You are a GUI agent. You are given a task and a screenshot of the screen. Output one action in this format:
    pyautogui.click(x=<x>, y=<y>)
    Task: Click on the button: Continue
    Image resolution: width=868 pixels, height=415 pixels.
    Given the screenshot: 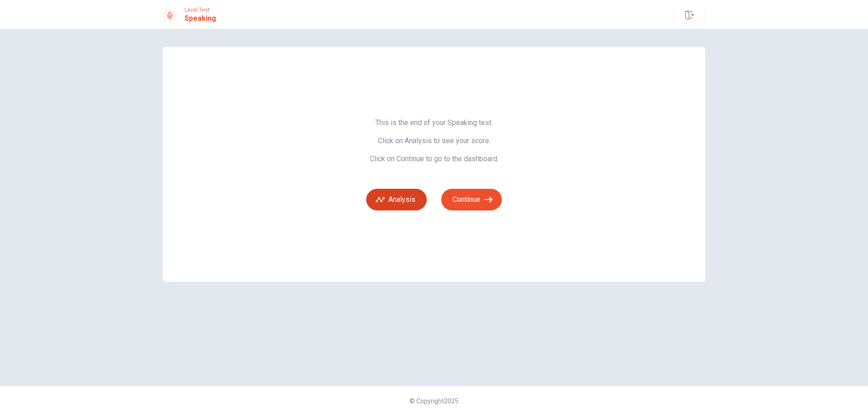 What is the action you would take?
    pyautogui.click(x=471, y=199)
    